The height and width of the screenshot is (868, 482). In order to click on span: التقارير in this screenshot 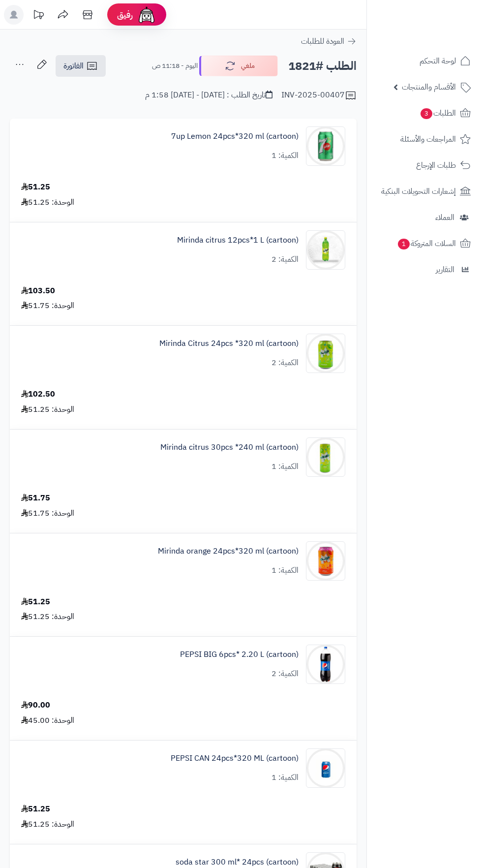, I will do `click(445, 270)`.